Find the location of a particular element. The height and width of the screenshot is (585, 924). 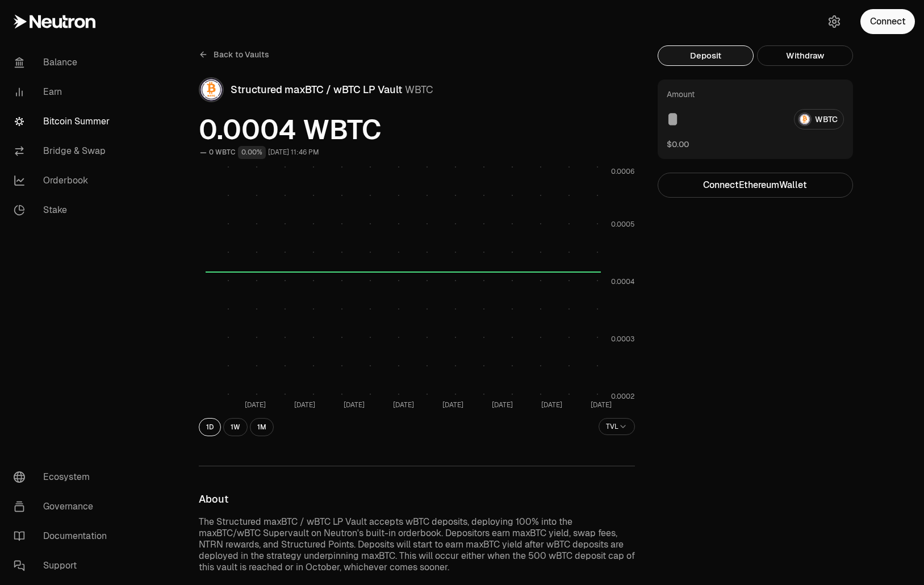

tspan: 0.0006 is located at coordinates (622, 171).